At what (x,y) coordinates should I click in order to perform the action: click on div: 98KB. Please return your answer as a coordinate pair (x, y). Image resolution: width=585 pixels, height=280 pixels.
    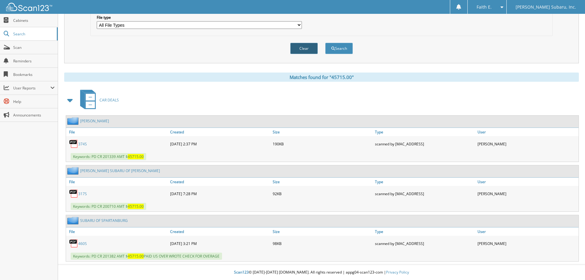
    Looking at the image, I should click on (322, 243).